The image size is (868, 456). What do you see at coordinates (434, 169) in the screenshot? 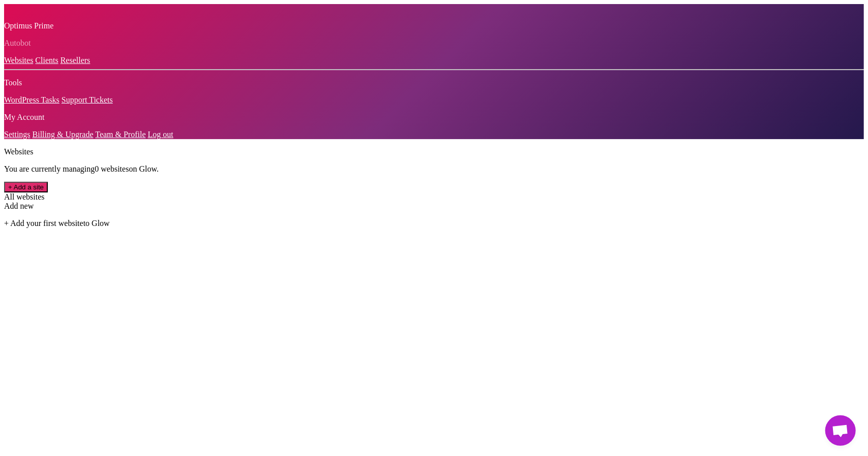
I see `p: You are currently managing on Glow.` at bounding box center [434, 169].